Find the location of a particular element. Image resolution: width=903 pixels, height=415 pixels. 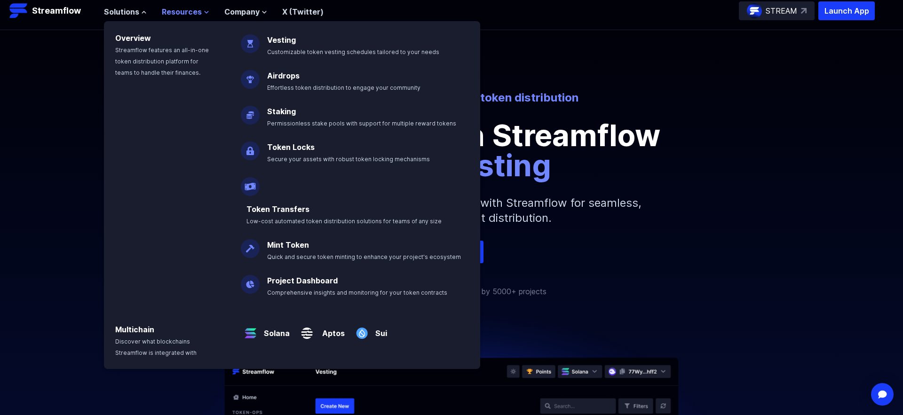

span: Effortless token distribution to engage your community is located at coordinates (344, 87).